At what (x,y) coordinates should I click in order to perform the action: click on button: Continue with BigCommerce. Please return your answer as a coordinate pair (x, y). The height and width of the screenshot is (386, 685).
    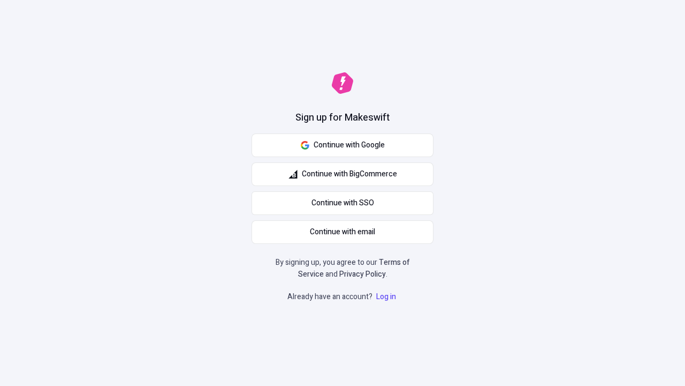
    Looking at the image, I should click on (343, 174).